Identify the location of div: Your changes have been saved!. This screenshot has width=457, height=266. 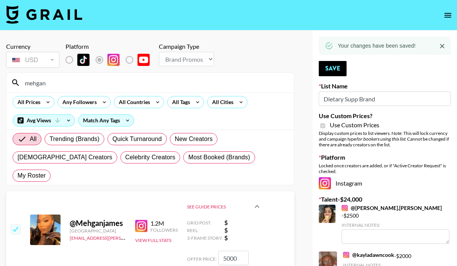
(377, 46).